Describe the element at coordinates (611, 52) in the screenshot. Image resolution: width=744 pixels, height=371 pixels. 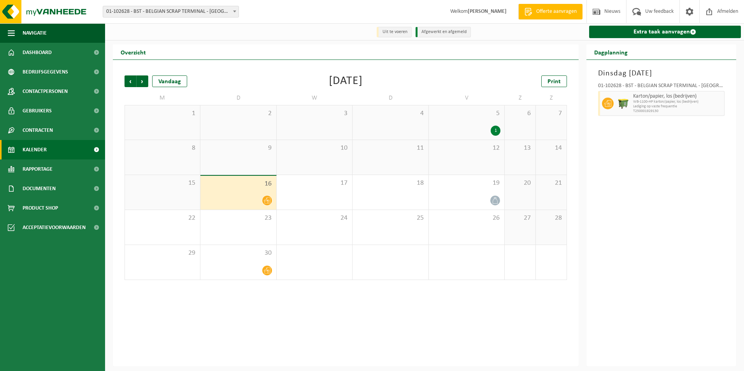
I see `h2: Dagplanning` at that location.